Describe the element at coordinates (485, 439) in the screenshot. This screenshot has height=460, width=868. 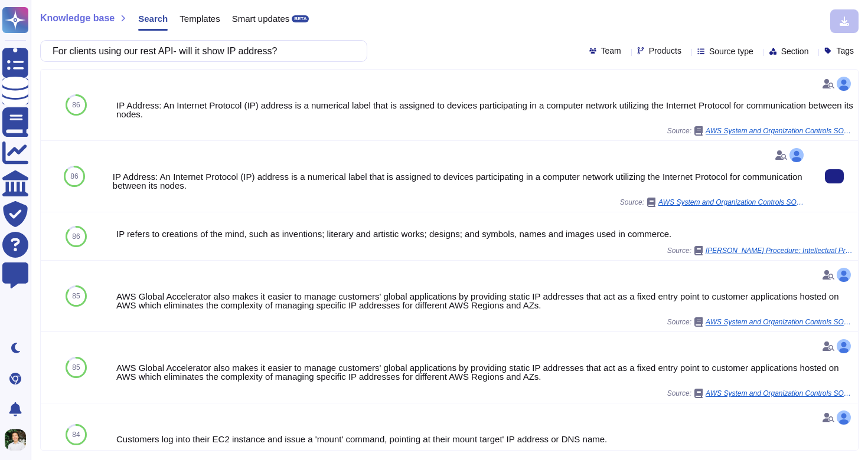
I see `div: Customers log into their EC2 instance and issue a 'mount' command, pointing at their mount target...` at that location.